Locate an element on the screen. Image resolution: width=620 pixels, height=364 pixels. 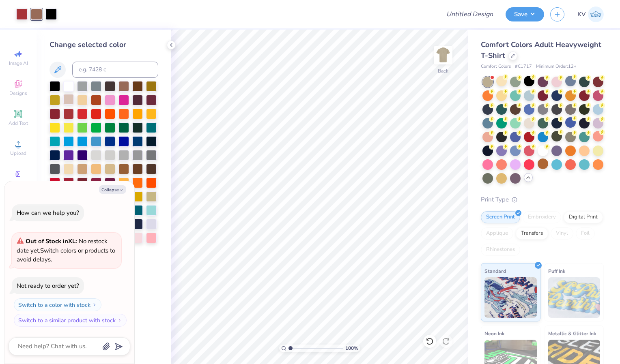
img: Kylie Velkoff is located at coordinates (596, 14).